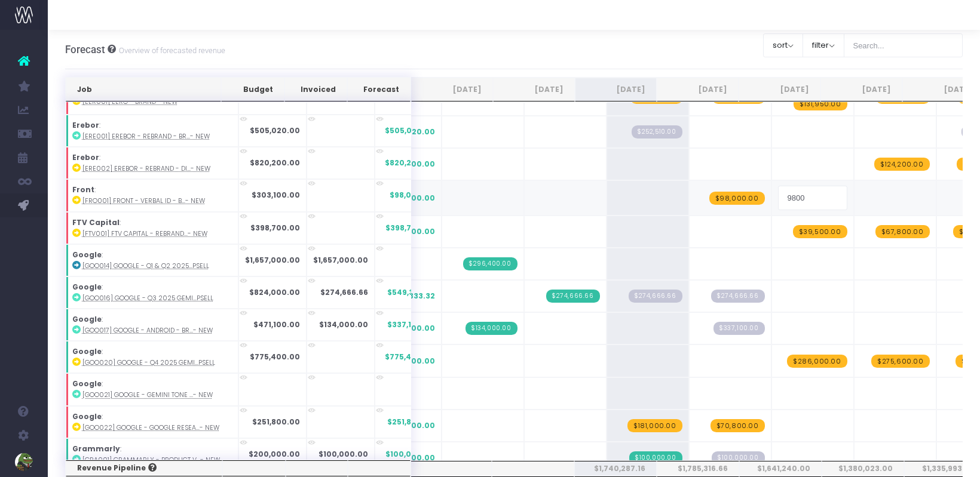 The width and height of the screenshot is (980, 477). I want to click on th: Nov 25: activate to sort column ascending, so click(861, 90).